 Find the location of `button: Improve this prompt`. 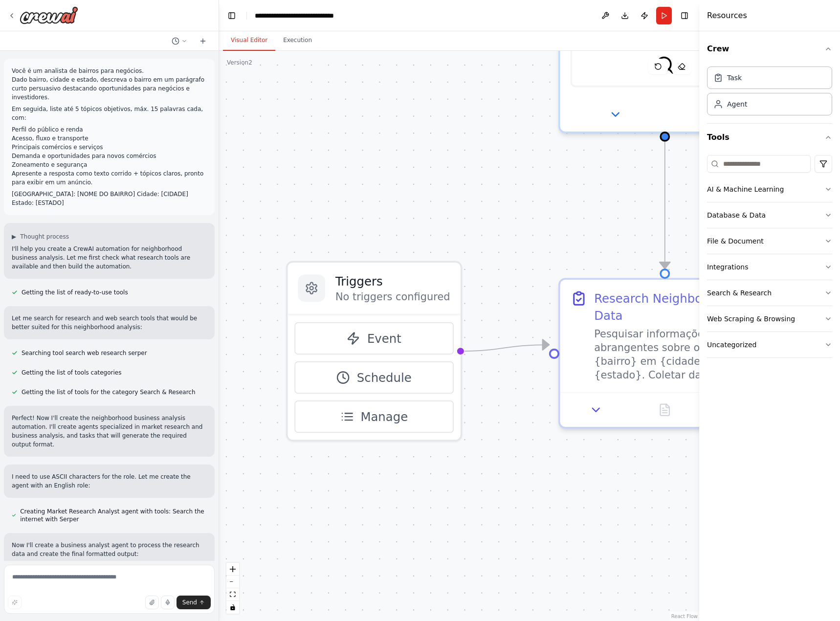

button: Improve this prompt is located at coordinates (14, 603).